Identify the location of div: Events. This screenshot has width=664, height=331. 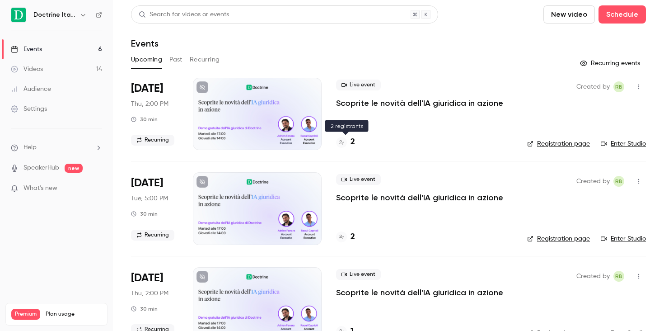
(26, 49).